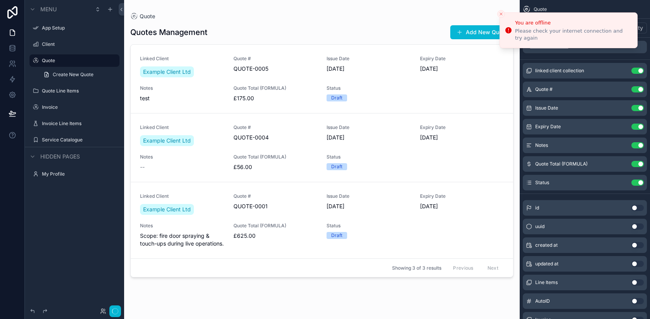 The height and width of the screenshot is (319, 650). What do you see at coordinates (538, 208) in the screenshot?
I see `span: id` at bounding box center [538, 208].